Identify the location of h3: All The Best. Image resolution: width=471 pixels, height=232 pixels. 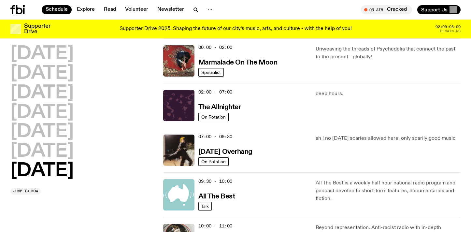
(216, 196).